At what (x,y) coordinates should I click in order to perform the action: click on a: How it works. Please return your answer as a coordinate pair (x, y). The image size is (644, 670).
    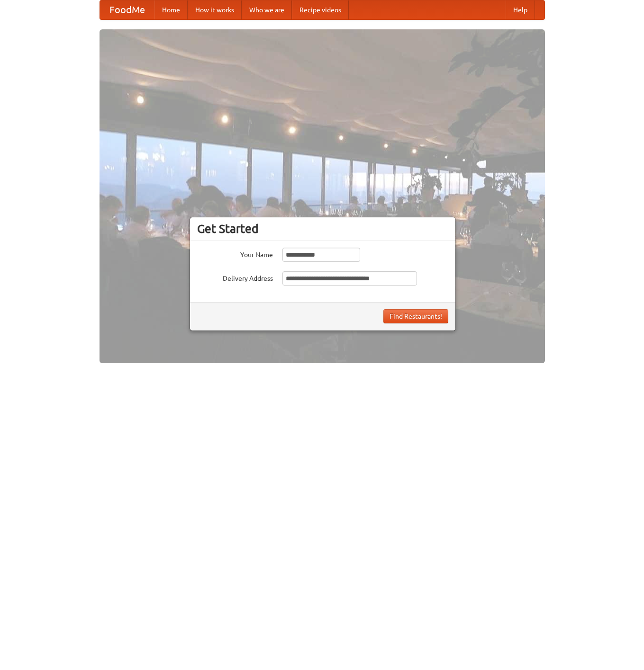
    Looking at the image, I should click on (215, 10).